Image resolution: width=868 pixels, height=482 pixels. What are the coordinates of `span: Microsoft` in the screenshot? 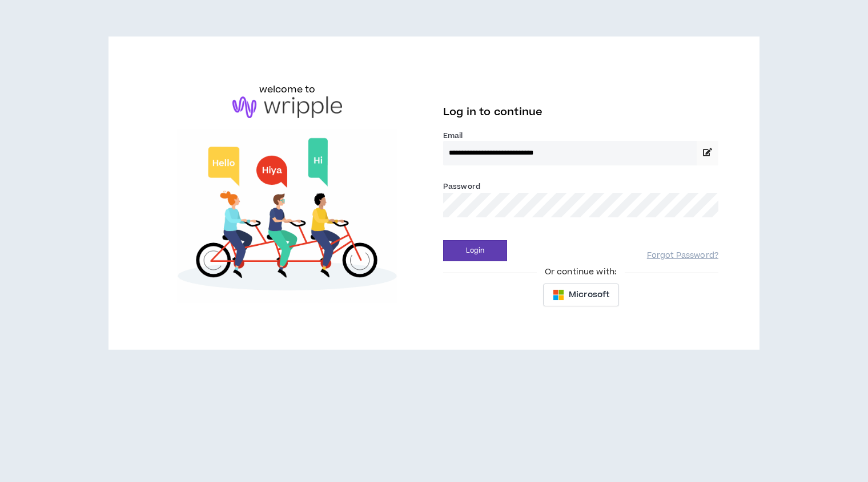 It's located at (589, 295).